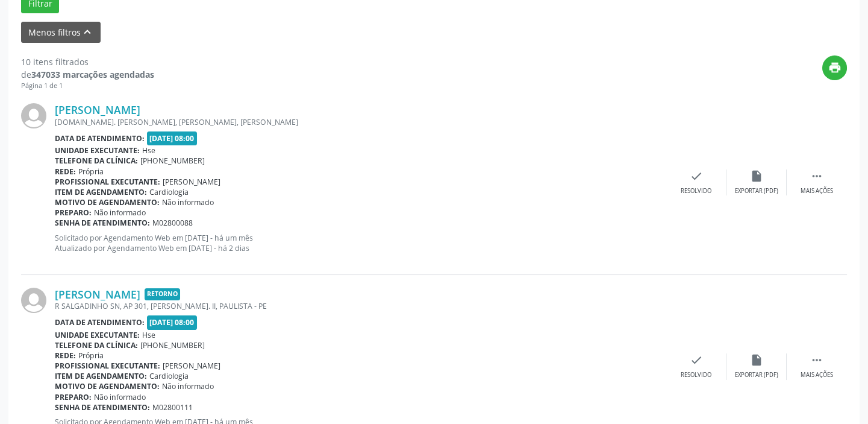  What do you see at coordinates (835, 67) in the screenshot?
I see `i: print` at bounding box center [835, 67].